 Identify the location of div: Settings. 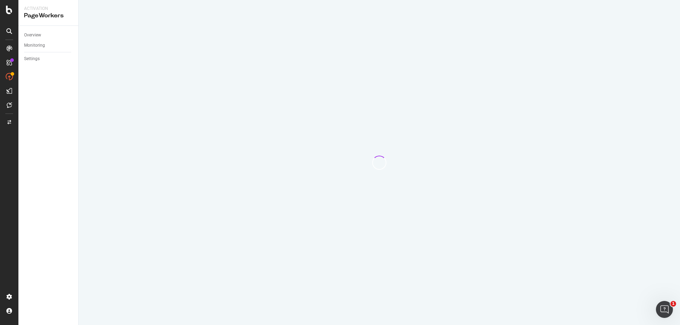
(32, 59).